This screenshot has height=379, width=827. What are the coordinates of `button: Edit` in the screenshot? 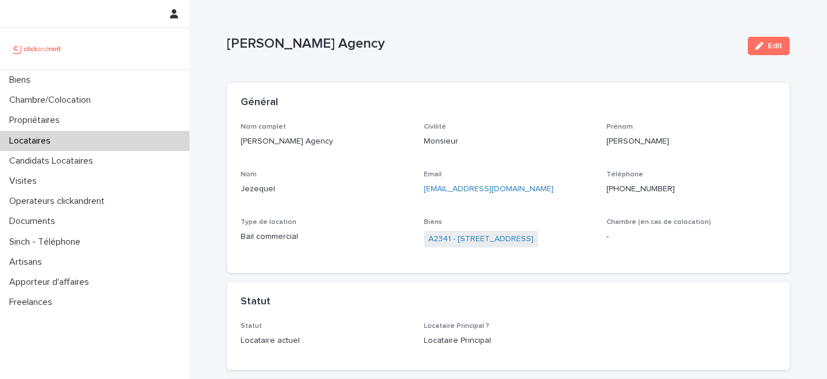 It's located at (769, 46).